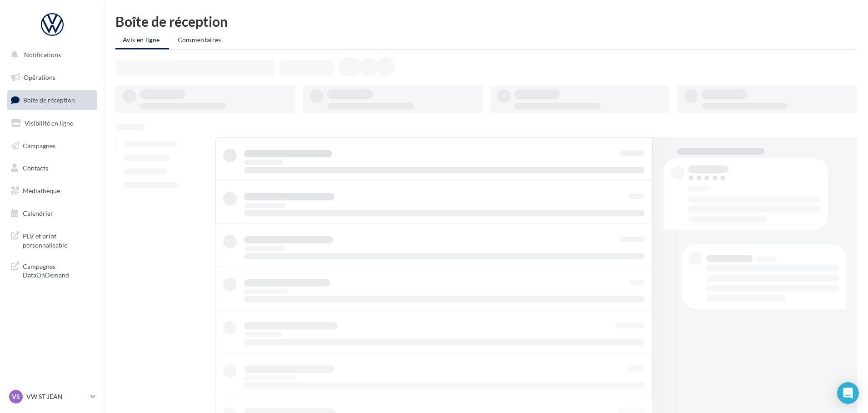 The image size is (868, 413). What do you see at coordinates (53, 169) in the screenshot?
I see `a: Contacts` at bounding box center [53, 169].